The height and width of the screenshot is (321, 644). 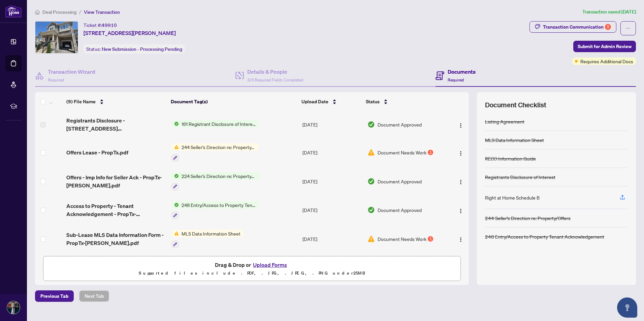 I want to click on div: Transaction Communication, so click(x=577, y=27).